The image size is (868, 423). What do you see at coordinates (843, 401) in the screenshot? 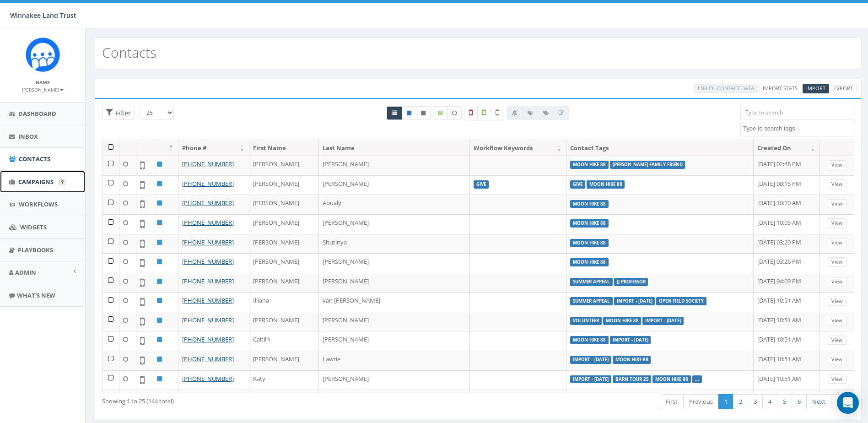
I see `a: Last` at bounding box center [843, 401].